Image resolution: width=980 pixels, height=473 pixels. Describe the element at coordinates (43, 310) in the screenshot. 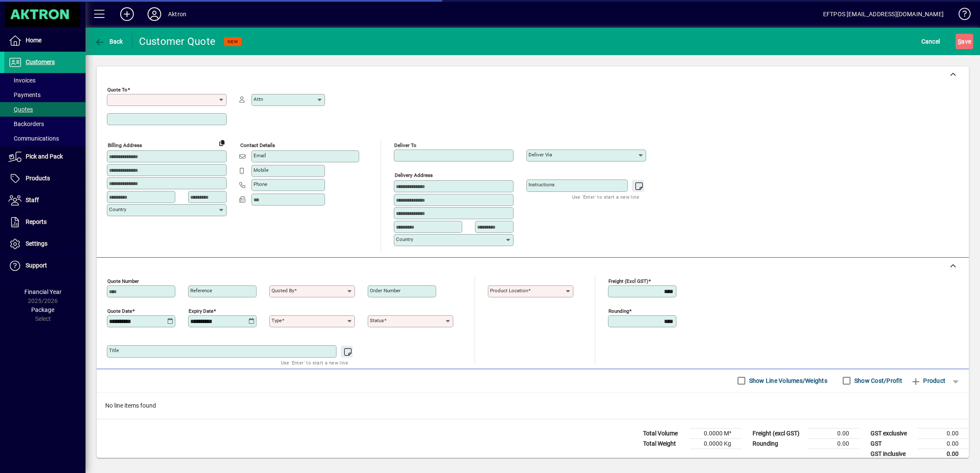

I see `span: Package` at that location.